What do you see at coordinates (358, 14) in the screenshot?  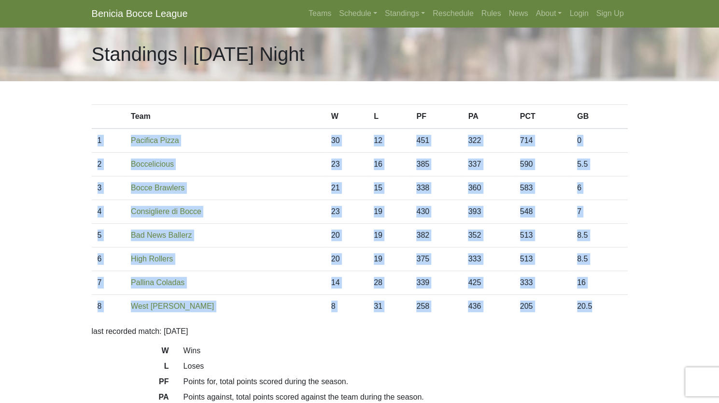 I see `a: Schedule` at bounding box center [358, 14].